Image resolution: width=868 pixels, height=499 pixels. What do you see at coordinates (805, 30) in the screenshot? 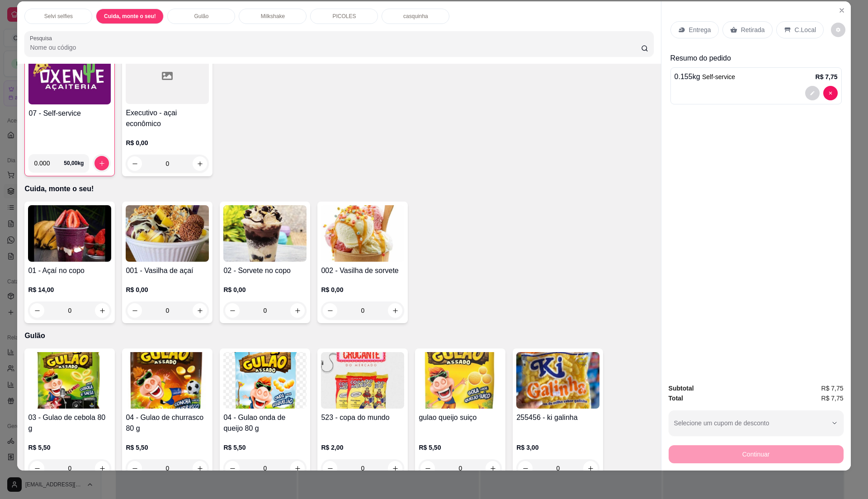
I see `p: C.Local` at bounding box center [805, 30].